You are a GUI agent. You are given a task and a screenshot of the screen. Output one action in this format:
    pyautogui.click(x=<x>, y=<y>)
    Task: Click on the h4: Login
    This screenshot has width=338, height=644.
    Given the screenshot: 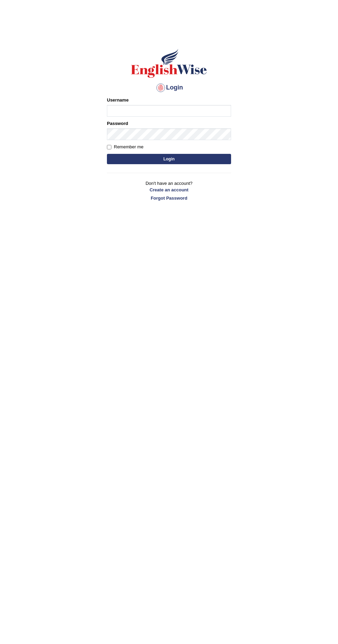 What is the action you would take?
    pyautogui.click(x=169, y=88)
    